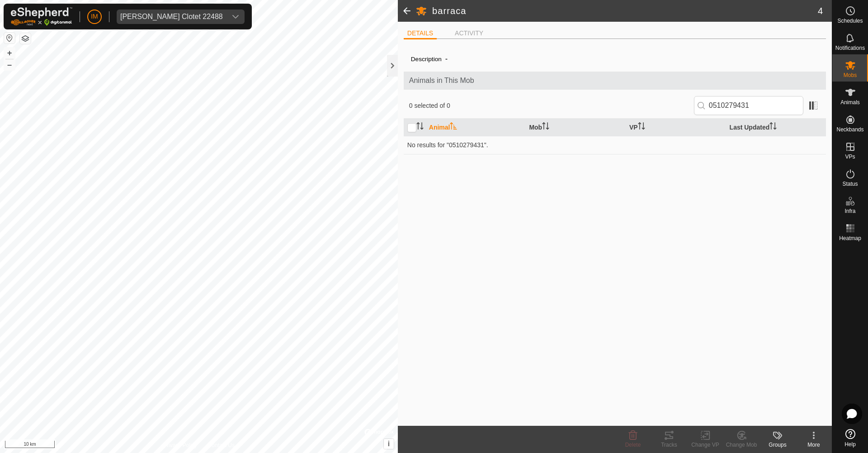  What do you see at coordinates (850, 156) in the screenshot?
I see `span: VPs` at bounding box center [850, 156].